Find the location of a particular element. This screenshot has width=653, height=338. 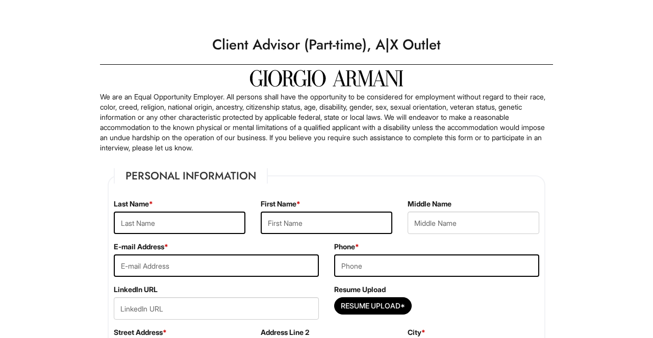

input: First Name is located at coordinates (327, 223).